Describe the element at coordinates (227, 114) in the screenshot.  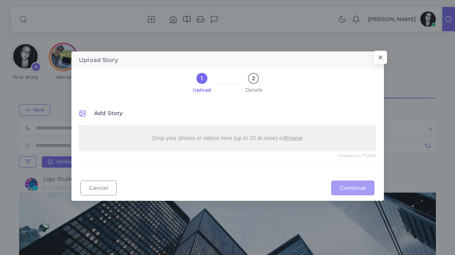
I see `h6: Add Story` at that location.